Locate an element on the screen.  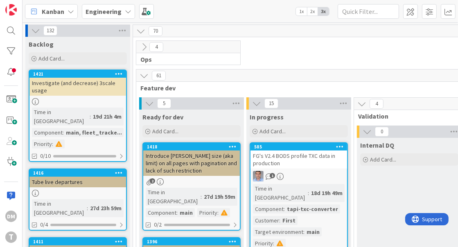
div: tapi-txc-converter is located at coordinates (312, 209).